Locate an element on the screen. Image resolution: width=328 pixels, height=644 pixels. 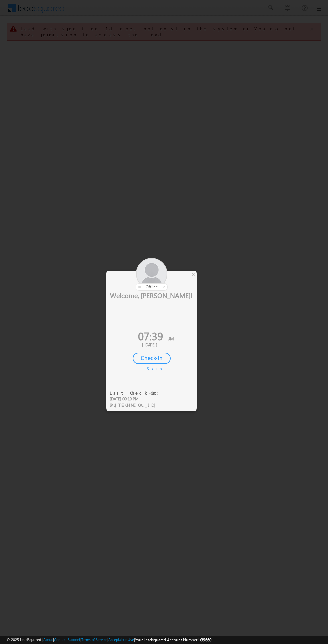
a: Acceptable Use is located at coordinates (121, 640).